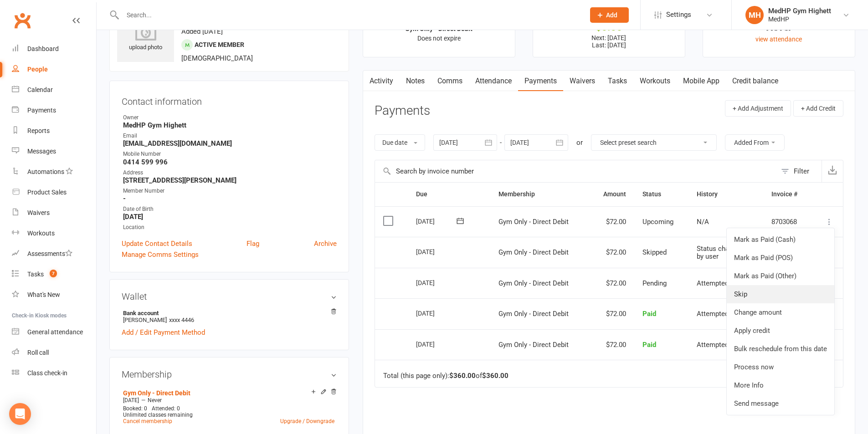 This screenshot has height=434, width=868. I want to click on span: Upcoming, so click(658, 222).